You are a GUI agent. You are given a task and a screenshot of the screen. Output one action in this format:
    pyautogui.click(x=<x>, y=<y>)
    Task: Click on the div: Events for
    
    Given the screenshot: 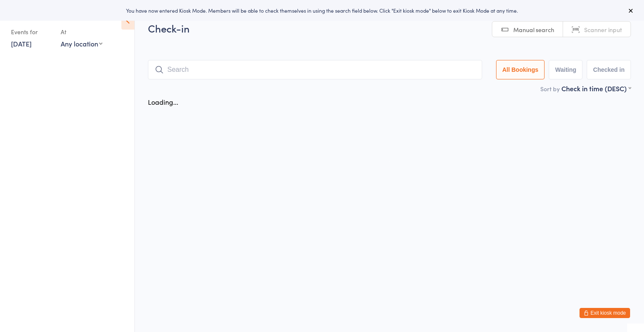 What is the action you would take?
    pyautogui.click(x=31, y=31)
    